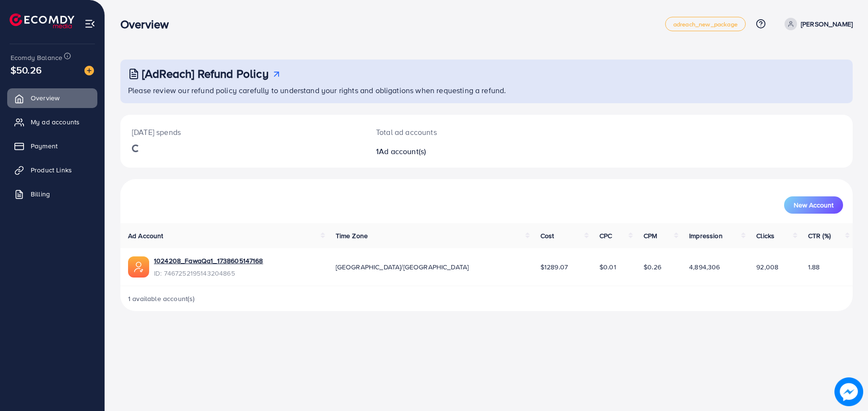  Describe the element at coordinates (456, 151) in the screenshot. I see `h2: 1` at that location.